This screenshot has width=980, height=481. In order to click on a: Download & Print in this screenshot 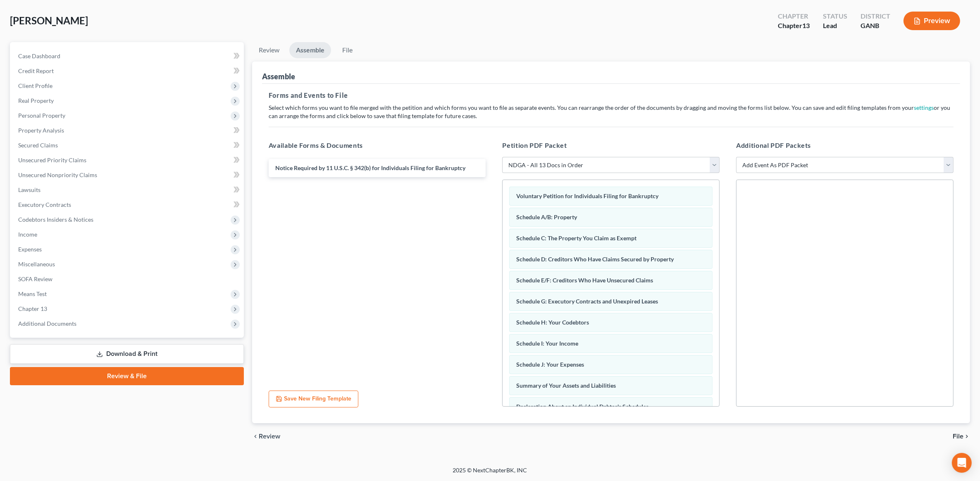, I will do `click(127, 354)`.